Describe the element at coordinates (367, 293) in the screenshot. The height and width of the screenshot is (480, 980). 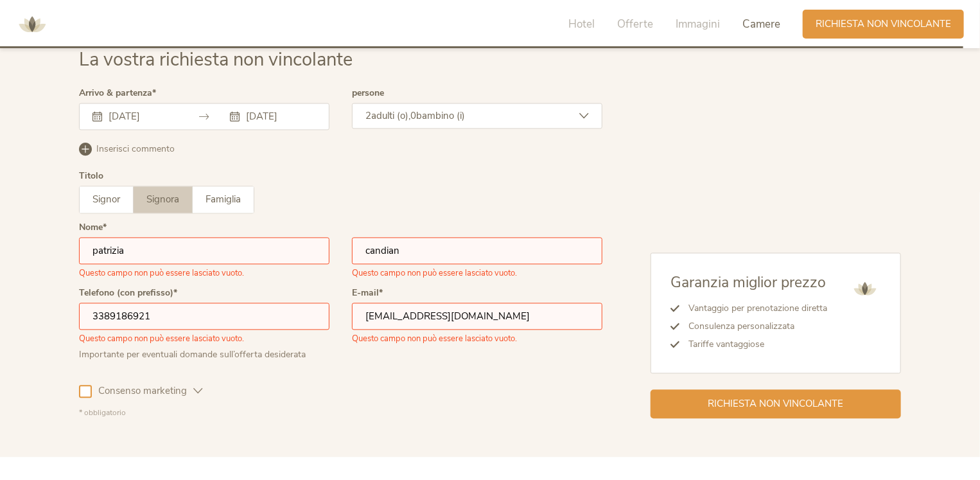
I see `label: E-mail` at that location.